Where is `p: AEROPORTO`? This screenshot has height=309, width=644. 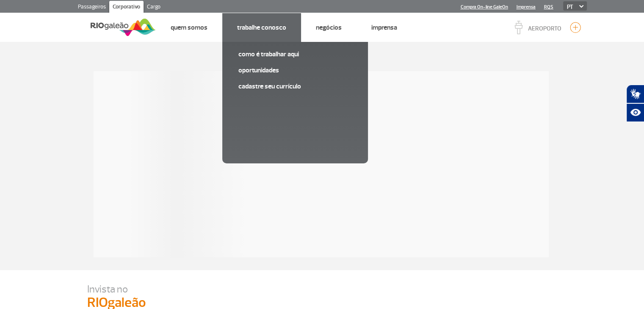 p: AEROPORTO is located at coordinates (545, 29).